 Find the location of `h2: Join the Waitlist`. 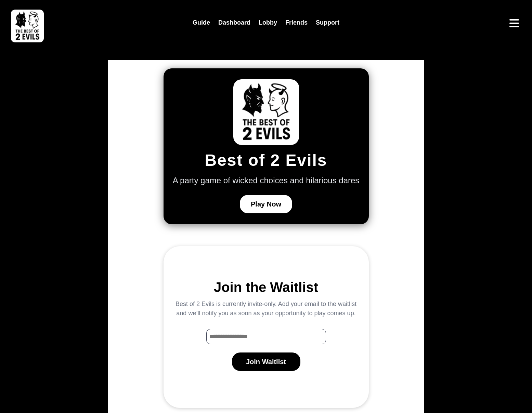

h2: Join the Waitlist is located at coordinates (266, 287).